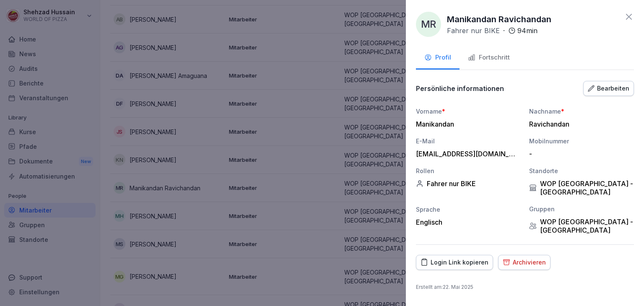 The image size is (644, 306). Describe the element at coordinates (468, 184) in the screenshot. I see `div: Fahrer nur BIKE` at that location.